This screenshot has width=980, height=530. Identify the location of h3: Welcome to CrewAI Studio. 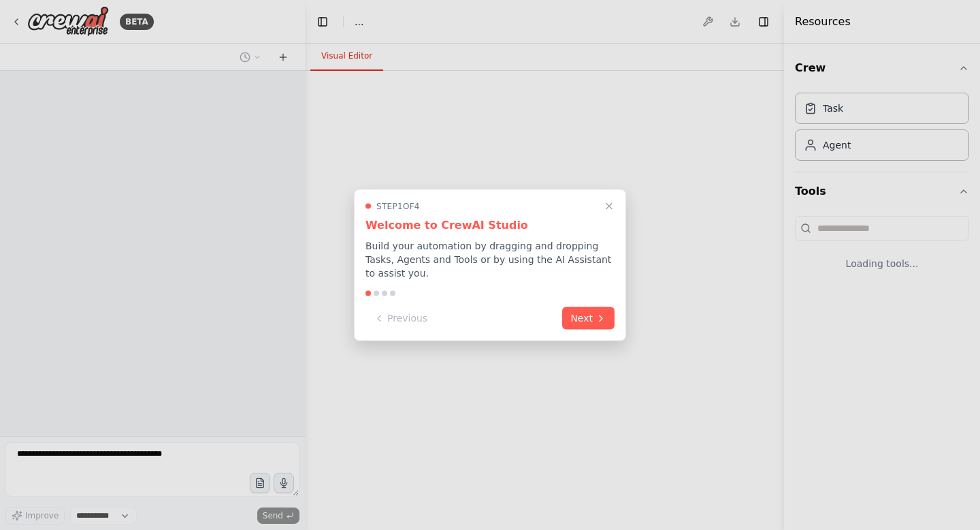
(490, 225).